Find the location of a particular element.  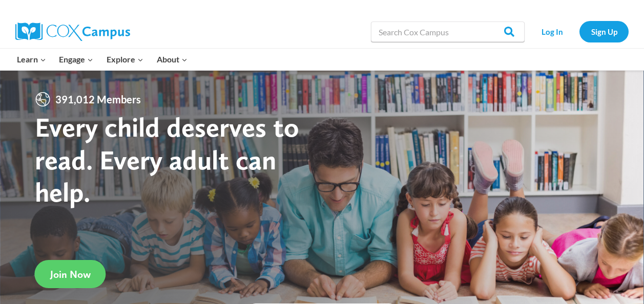

img: Cox Campus is located at coordinates (73, 32).